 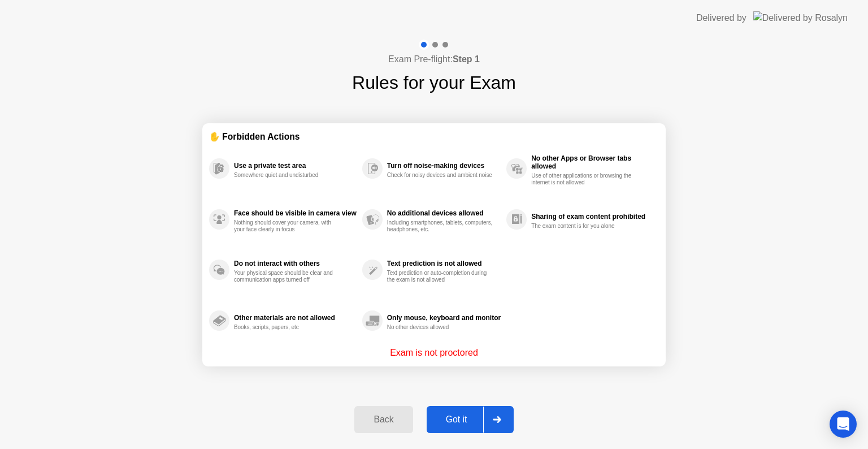 What do you see at coordinates (440, 175) in the screenshot?
I see `div: Check for noisy devices and ambient noise` at bounding box center [440, 175].